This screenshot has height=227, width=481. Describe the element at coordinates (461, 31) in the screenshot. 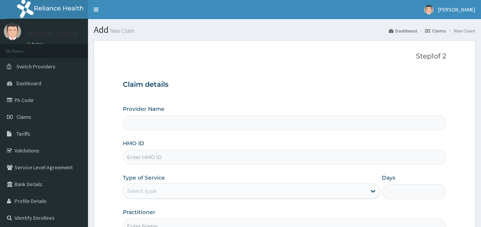

I see `li: New Claim` at that location.